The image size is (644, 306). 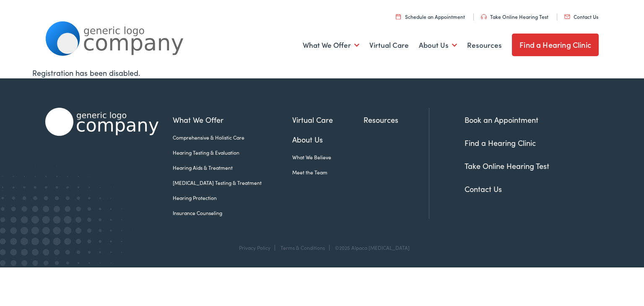 I want to click on a: Schedule an Appointment, so click(x=430, y=17).